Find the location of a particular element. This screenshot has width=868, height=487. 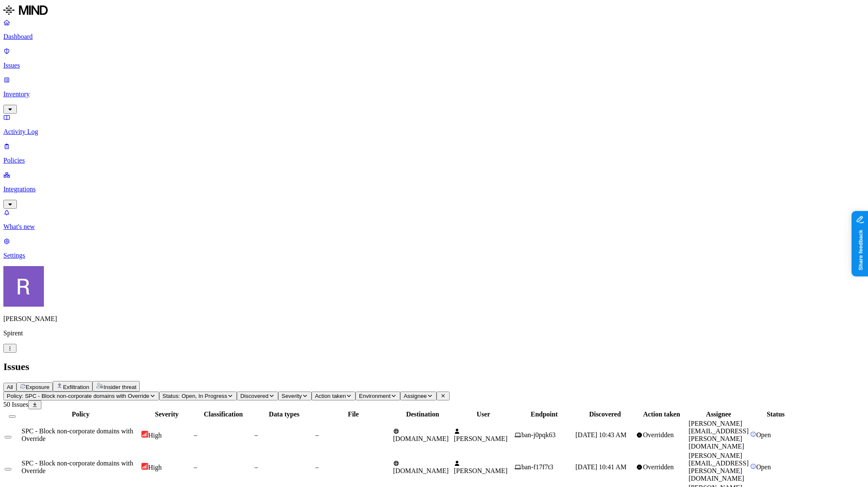

p: What's new is located at coordinates (434, 227).